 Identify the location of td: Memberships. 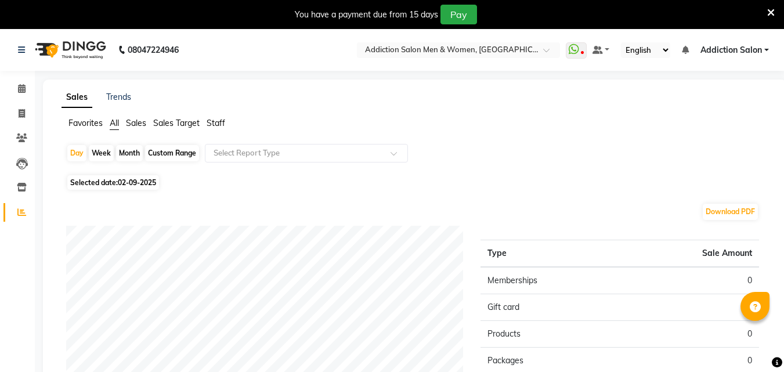
(550, 280).